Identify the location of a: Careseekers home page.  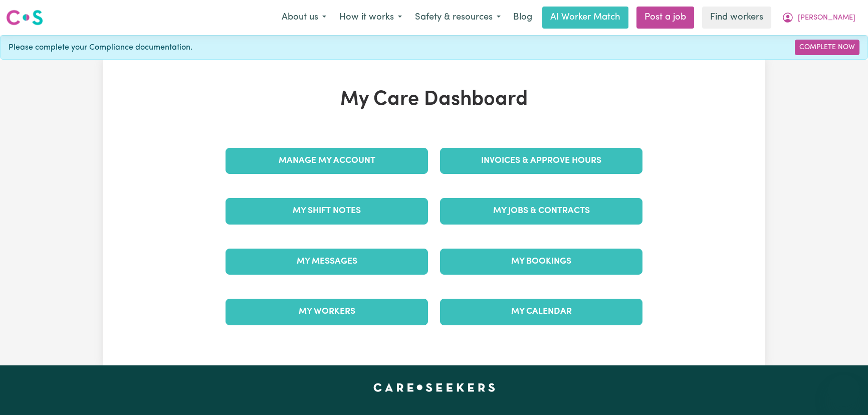
(434, 388).